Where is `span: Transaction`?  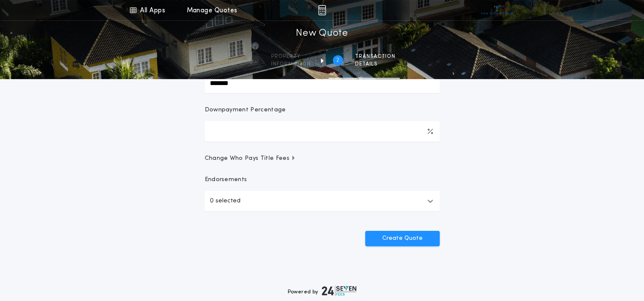
span: Transaction is located at coordinates (375, 56).